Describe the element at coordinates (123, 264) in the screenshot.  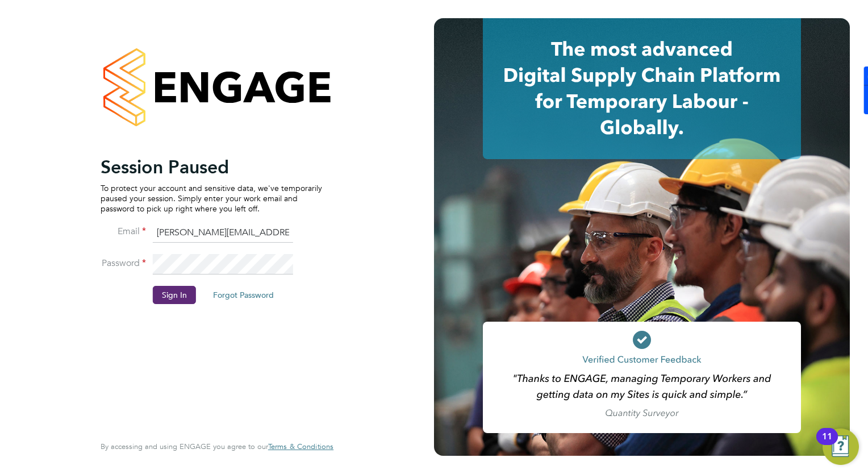
I see `label: Password` at that location.